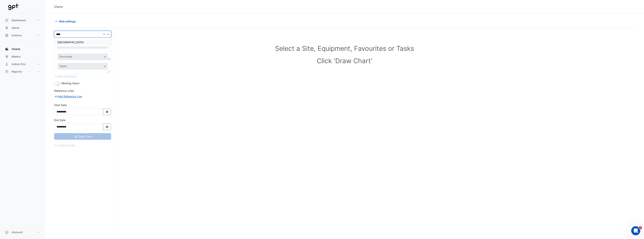 Image resolution: width=644 pixels, height=239 pixels. I want to click on div: Tasks, so click(63, 66).